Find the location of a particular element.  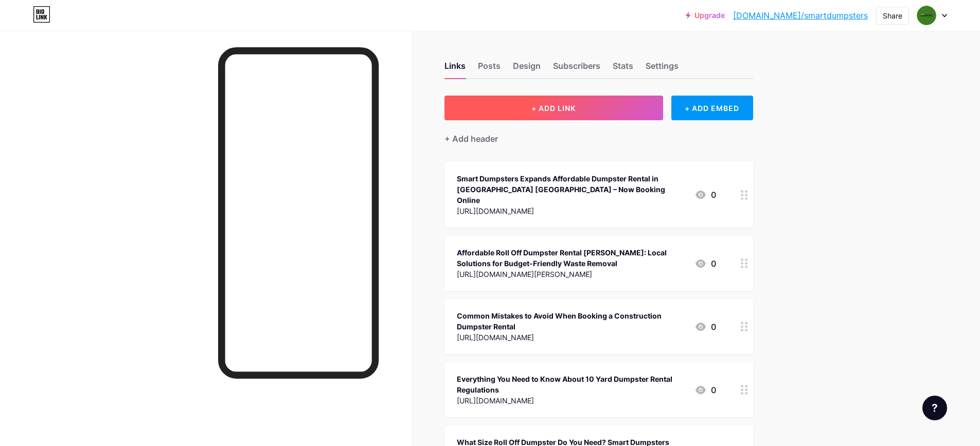

button: + ADD LINK is located at coordinates (553, 108).